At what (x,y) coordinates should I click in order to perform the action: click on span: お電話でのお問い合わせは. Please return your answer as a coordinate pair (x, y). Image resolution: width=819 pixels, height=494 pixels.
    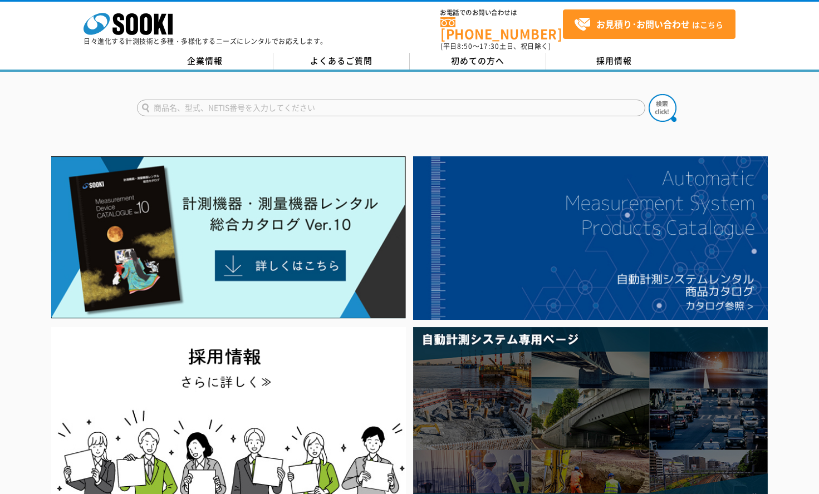
    Looking at the image, I should click on (501, 13).